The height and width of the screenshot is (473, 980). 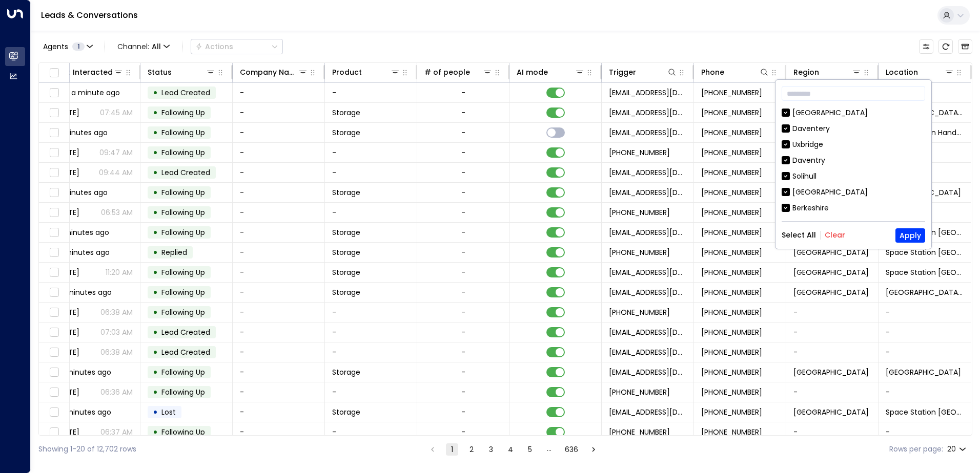 What do you see at coordinates (806, 72) in the screenshot?
I see `div: Region` at bounding box center [806, 72].